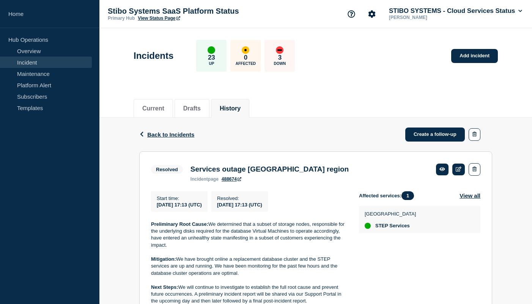 Image resolution: width=532 pixels, height=304 pixels. I want to click on button: Support, so click(351, 14).